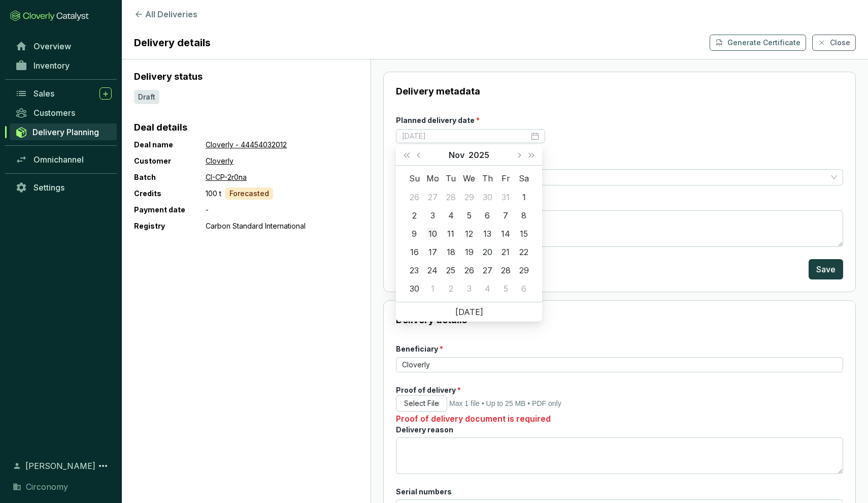  What do you see at coordinates (170, 194) in the screenshot?
I see `p: Credits` at bounding box center [170, 194].